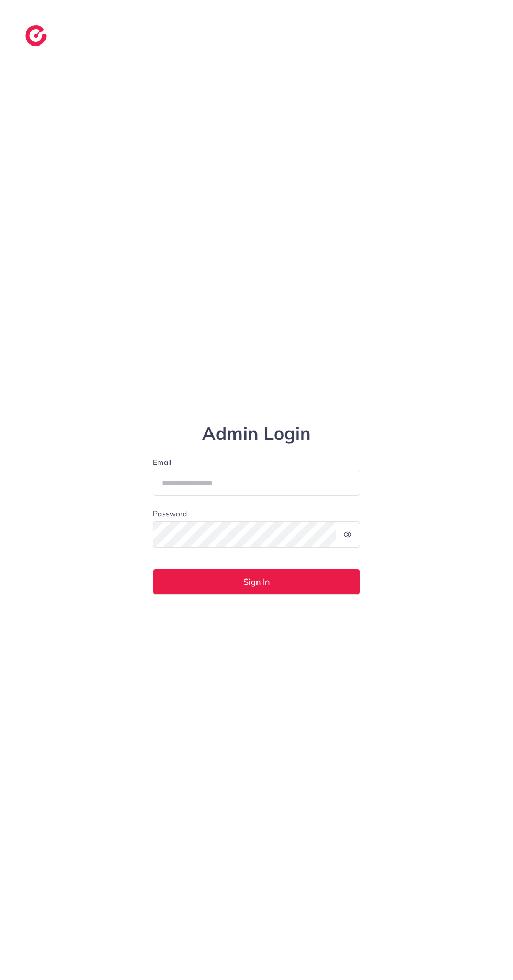  Describe the element at coordinates (36, 36) in the screenshot. I see `img: logo` at that location.